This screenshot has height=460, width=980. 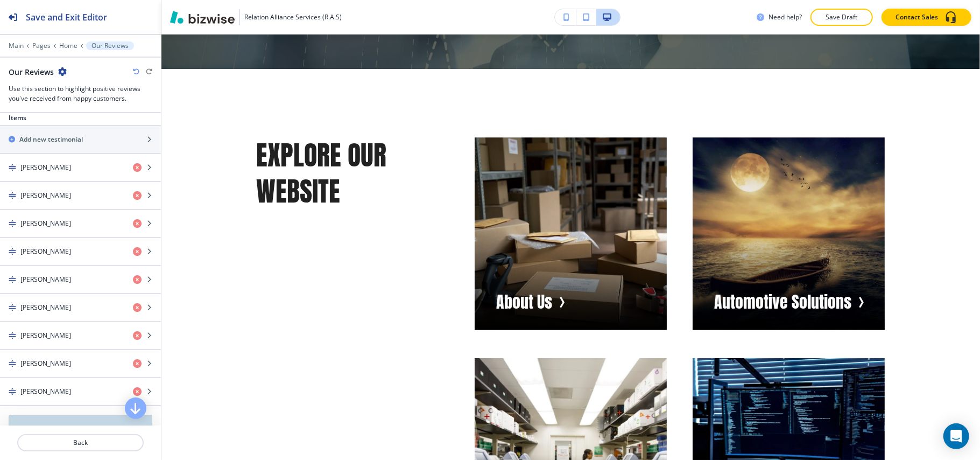 What do you see at coordinates (42, 46) in the screenshot?
I see `p: Pages` at bounding box center [42, 46].